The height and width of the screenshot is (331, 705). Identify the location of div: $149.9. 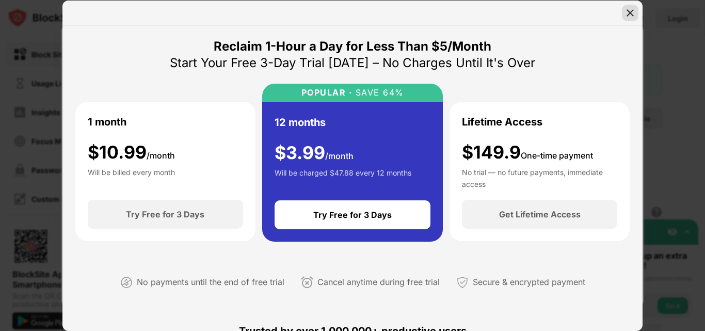
(527, 152).